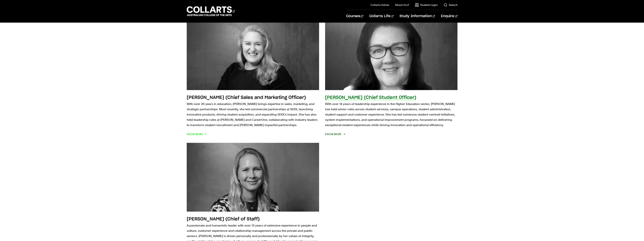 The height and width of the screenshot is (241, 644). I want to click on a: Courses, so click(355, 16).